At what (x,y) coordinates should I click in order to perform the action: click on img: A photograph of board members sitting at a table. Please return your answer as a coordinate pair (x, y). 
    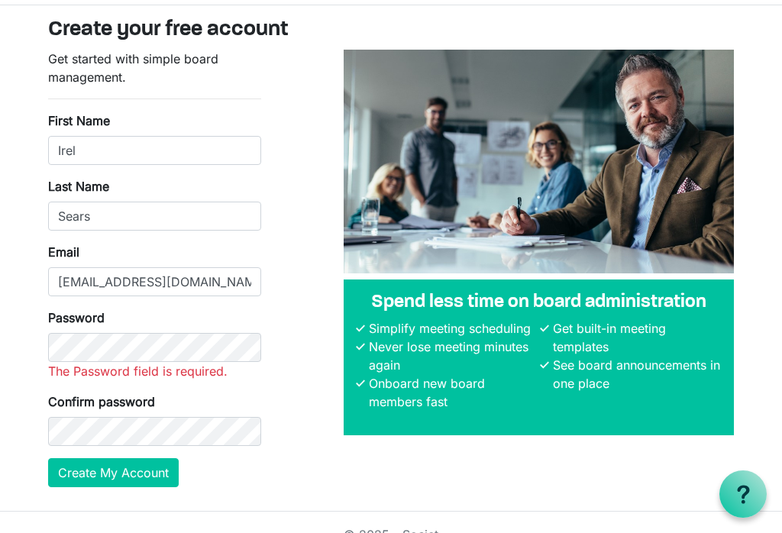
    Looking at the image, I should click on (538, 161).